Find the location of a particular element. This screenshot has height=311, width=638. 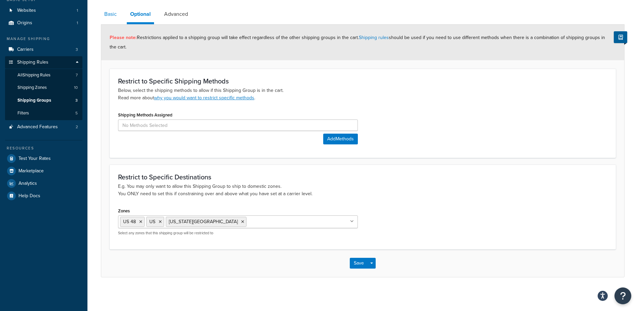

label: Shipping Methods Assigned is located at coordinates (145, 115).